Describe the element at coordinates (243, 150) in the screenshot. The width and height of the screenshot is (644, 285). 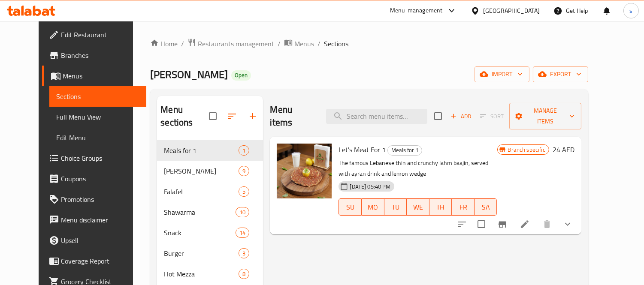
I see `span: 1` at that location.